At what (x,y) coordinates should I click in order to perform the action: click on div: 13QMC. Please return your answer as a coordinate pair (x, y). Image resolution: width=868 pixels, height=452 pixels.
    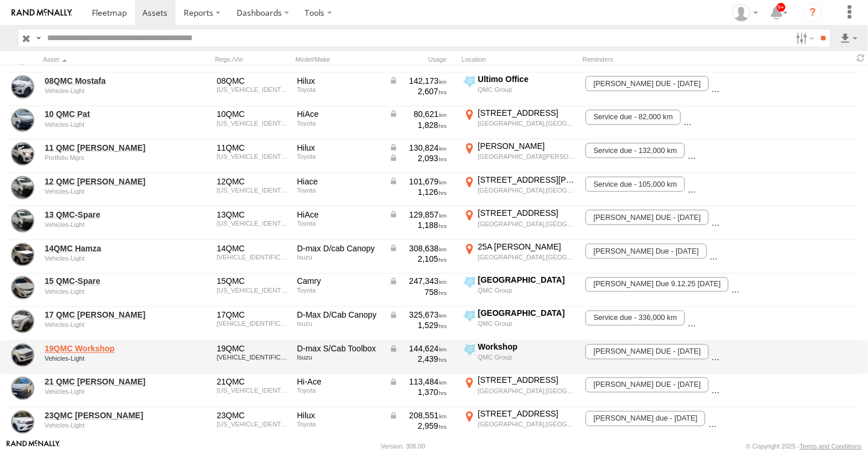
    Looking at the image, I should click on (253, 214).